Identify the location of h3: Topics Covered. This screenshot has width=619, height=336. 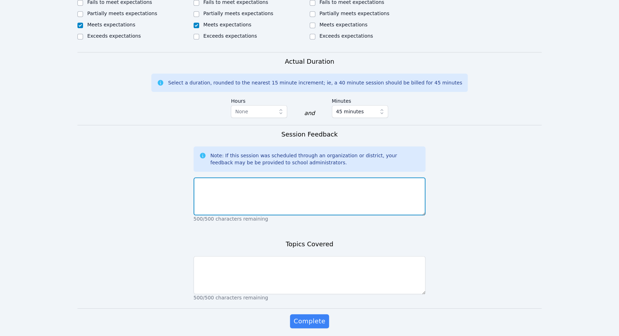
(310, 244).